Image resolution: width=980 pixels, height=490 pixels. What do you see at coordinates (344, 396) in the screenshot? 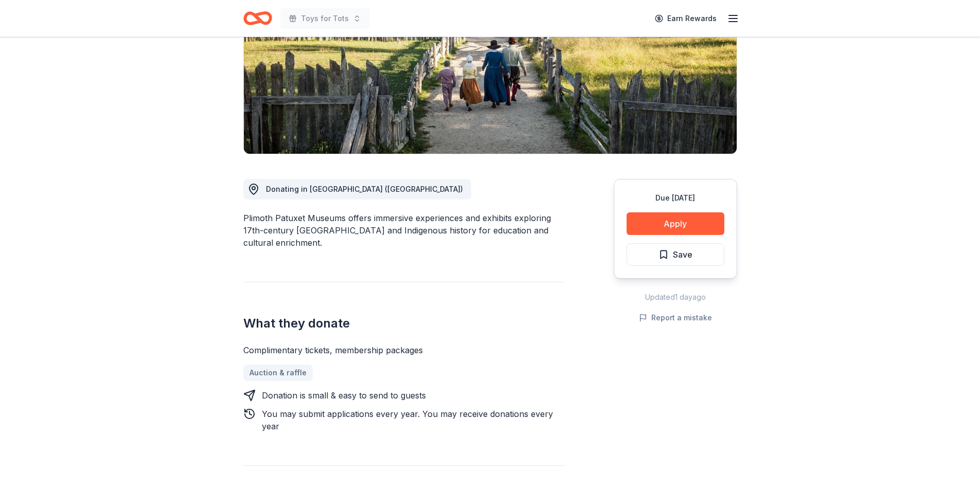
I see `div: Donation is small & easy to send to guests` at bounding box center [344, 396].